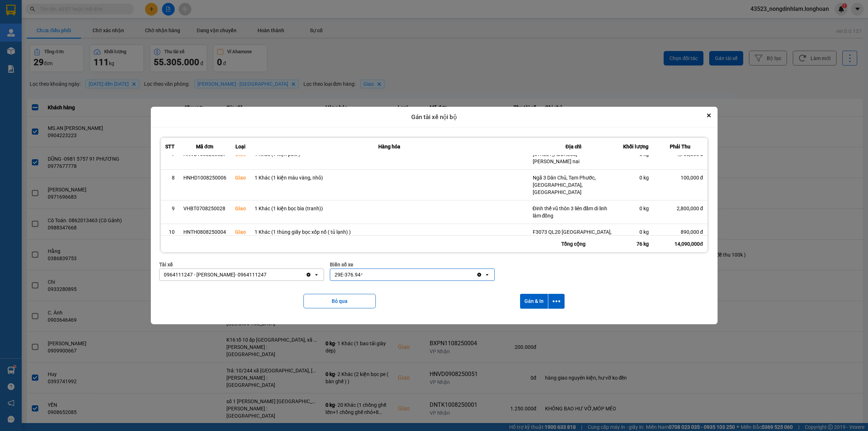 This screenshot has height=431, width=868. What do you see at coordinates (241, 264) in the screenshot?
I see `div: Tài xế` at bounding box center [241, 264].